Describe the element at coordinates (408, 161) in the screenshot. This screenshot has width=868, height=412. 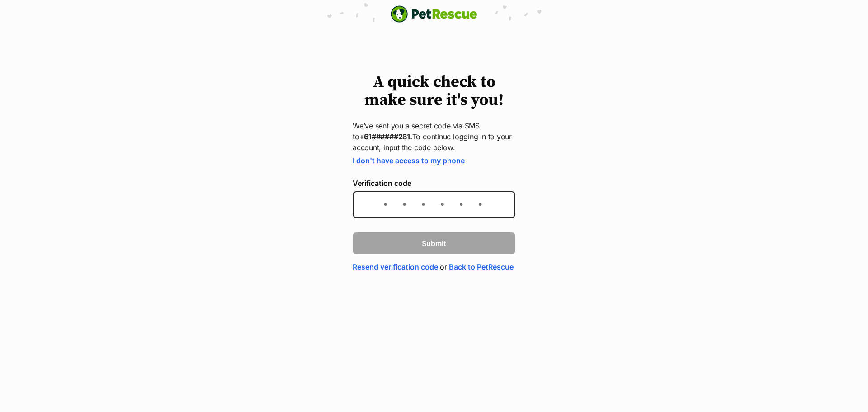
I see `a: I don't have access to my phone` at that location.